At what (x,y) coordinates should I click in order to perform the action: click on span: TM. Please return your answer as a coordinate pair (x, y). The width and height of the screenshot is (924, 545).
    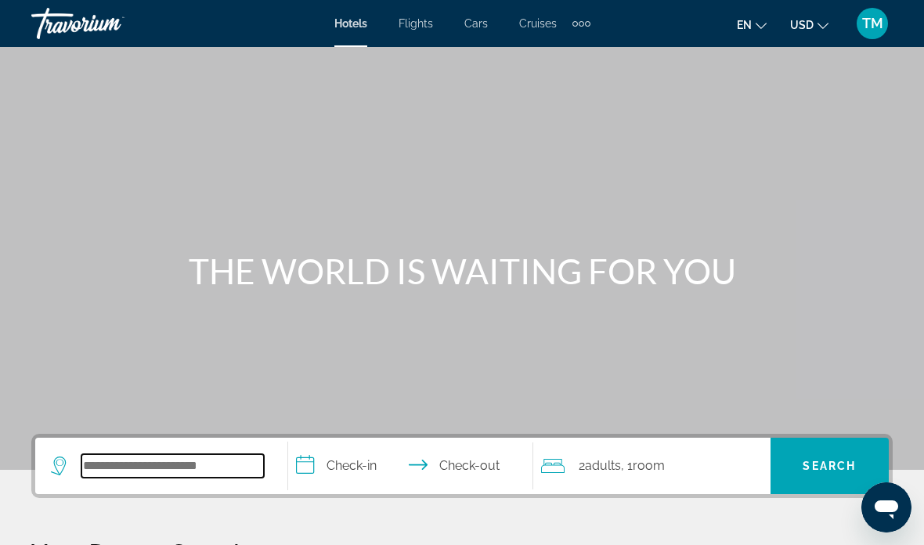
    Looking at the image, I should click on (873, 23).